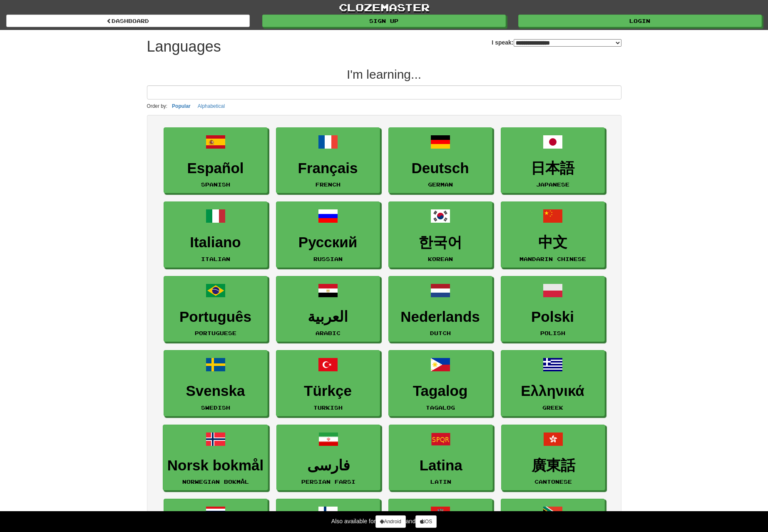  I want to click on h3: 한국어, so click(440, 242).